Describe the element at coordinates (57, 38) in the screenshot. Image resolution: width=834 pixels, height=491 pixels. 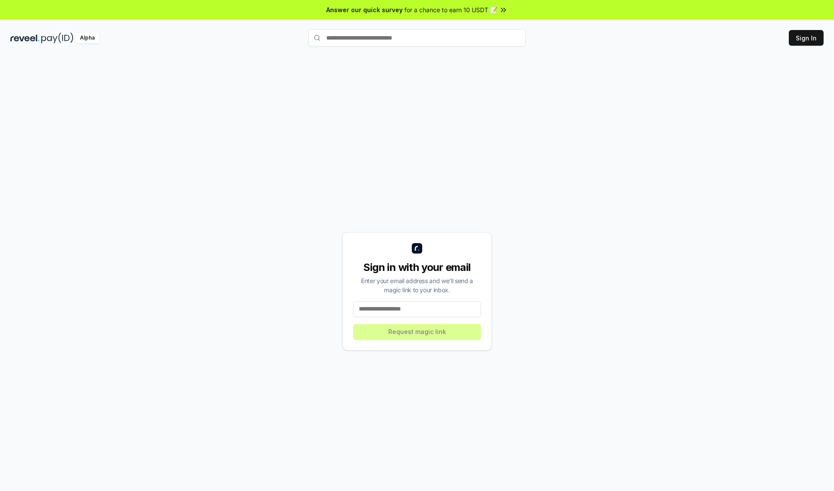
I see `img: pay_id` at that location.